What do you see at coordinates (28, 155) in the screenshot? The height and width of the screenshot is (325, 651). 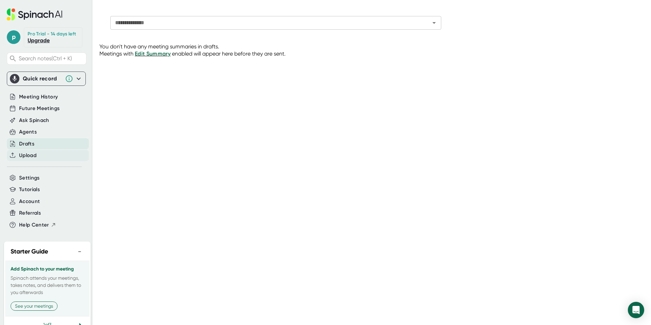 I see `span: Upload` at bounding box center [28, 155].